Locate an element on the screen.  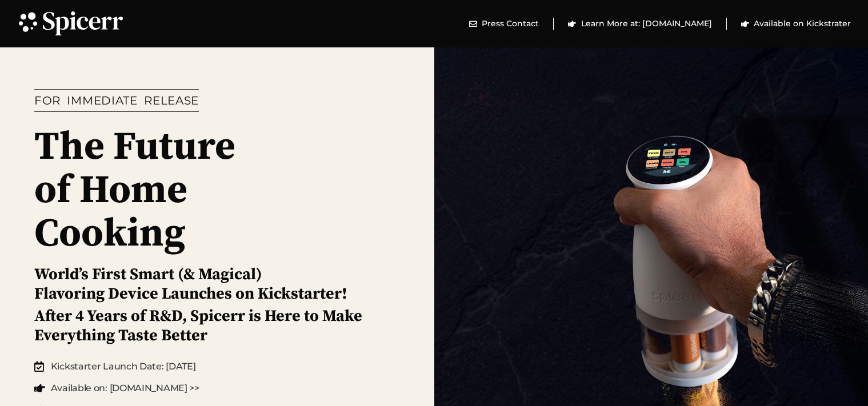
h2: World’s First Smart (& Magical) Flavoring Device Launches on Kickstarter! is located at coordinates (191, 284).